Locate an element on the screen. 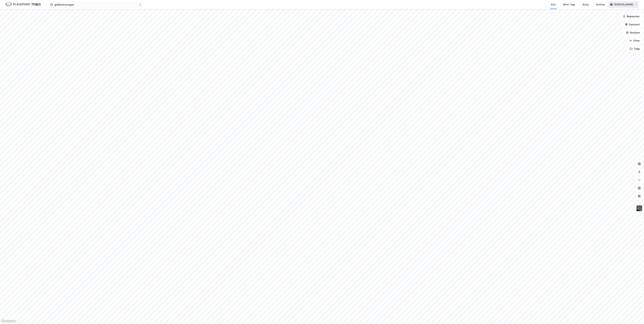 Image resolution: width=644 pixels, height=324 pixels. div: Kart is located at coordinates (553, 5).